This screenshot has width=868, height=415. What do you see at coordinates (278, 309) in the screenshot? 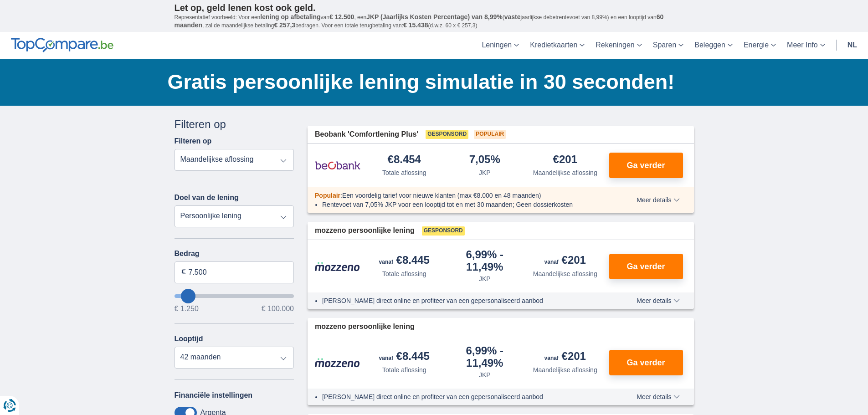
I see `span: € 100.000` at bounding box center [278, 309].